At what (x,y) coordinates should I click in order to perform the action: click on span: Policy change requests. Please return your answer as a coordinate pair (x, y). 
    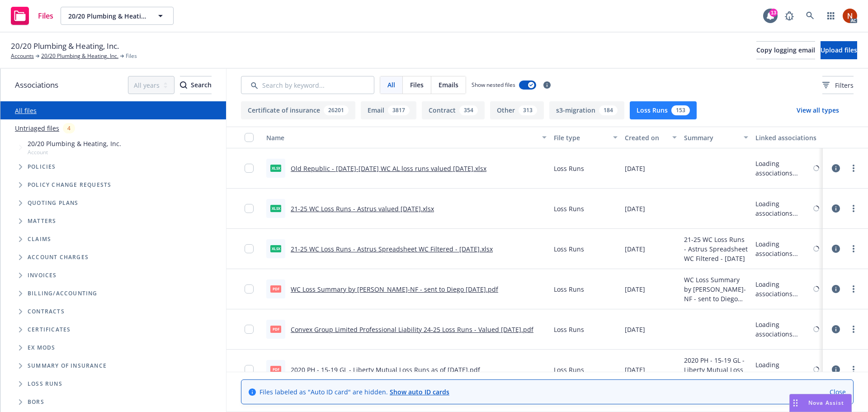
    Looking at the image, I should click on (69, 185).